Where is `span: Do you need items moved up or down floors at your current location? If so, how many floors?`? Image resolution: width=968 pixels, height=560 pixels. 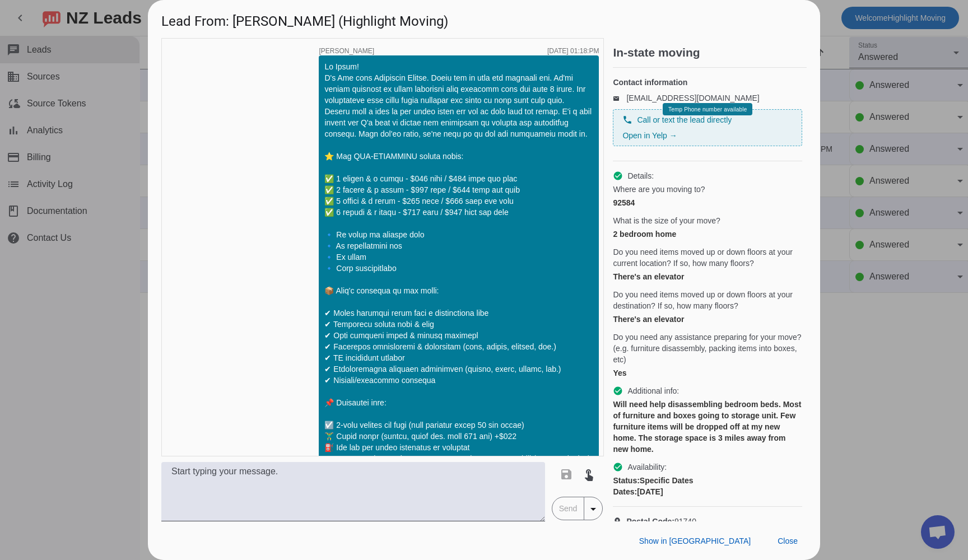
span: Do you need items moved up or down floors at your current location? If so, how many floors? is located at coordinates (708, 257).